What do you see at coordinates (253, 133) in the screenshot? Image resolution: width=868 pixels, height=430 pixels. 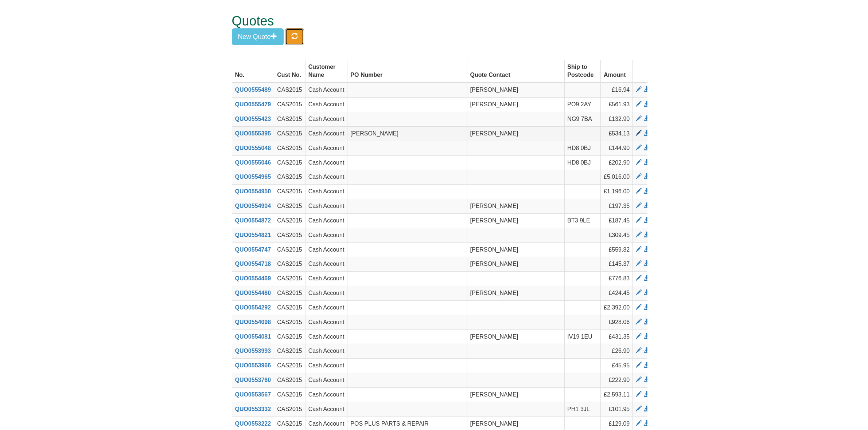 I see `a: QUO0555395` at bounding box center [253, 133].